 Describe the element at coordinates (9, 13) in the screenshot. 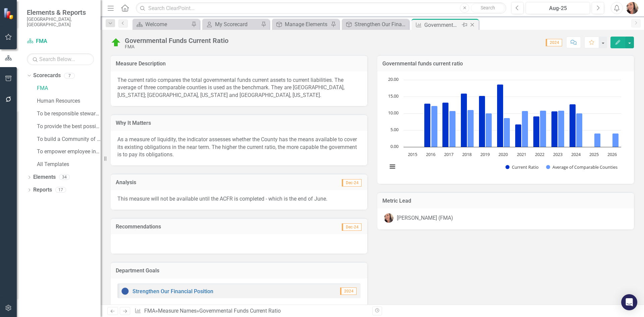

I see `img: ClearPoint Strategy` at that location.